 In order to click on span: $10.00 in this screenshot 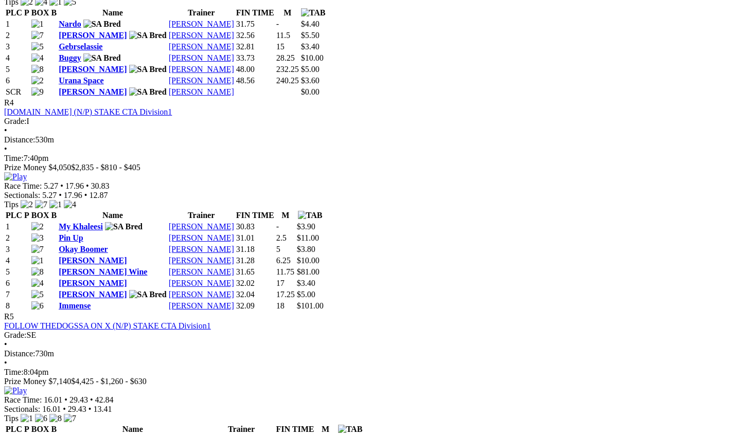, I will do `click(312, 58)`.